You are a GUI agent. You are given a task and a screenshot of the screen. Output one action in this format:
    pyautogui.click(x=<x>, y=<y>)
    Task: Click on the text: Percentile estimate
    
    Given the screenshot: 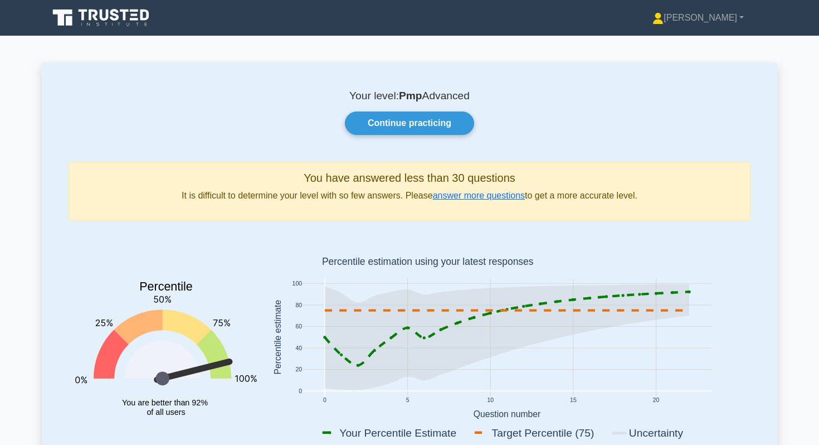 What is the action you would take?
    pyautogui.click(x=278, y=337)
    